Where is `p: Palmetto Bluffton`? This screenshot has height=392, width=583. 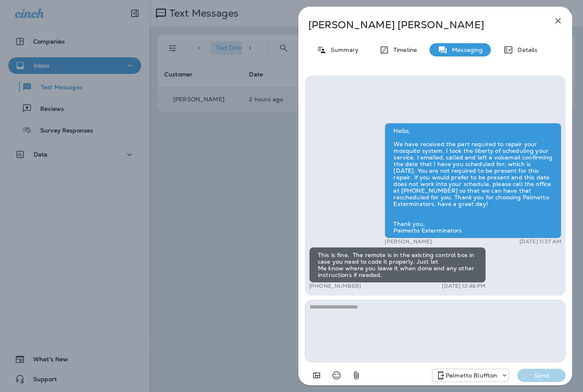 p: Palmetto Bluffton is located at coordinates (471, 375).